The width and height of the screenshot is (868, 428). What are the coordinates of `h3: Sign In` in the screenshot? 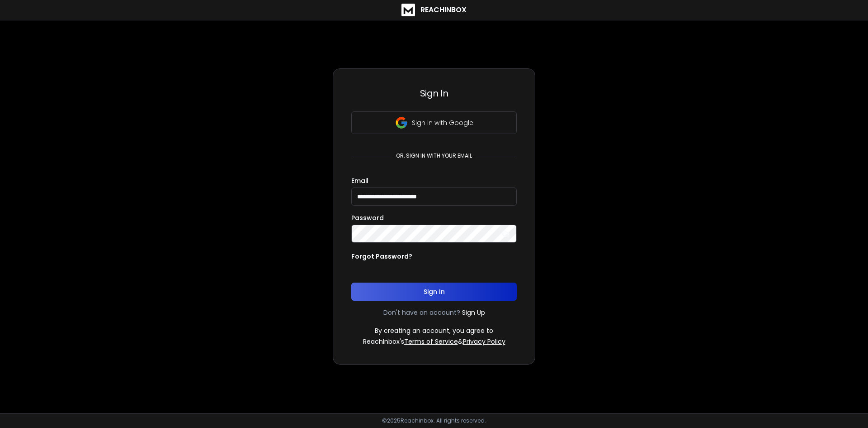 It's located at (434, 93).